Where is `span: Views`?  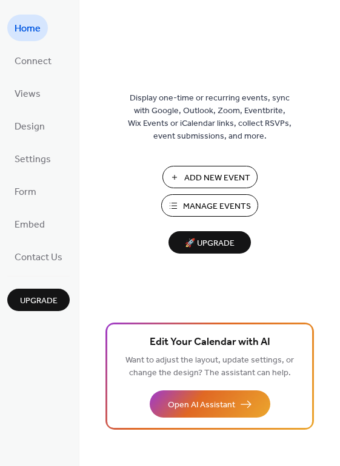
span: Views is located at coordinates (27, 94).